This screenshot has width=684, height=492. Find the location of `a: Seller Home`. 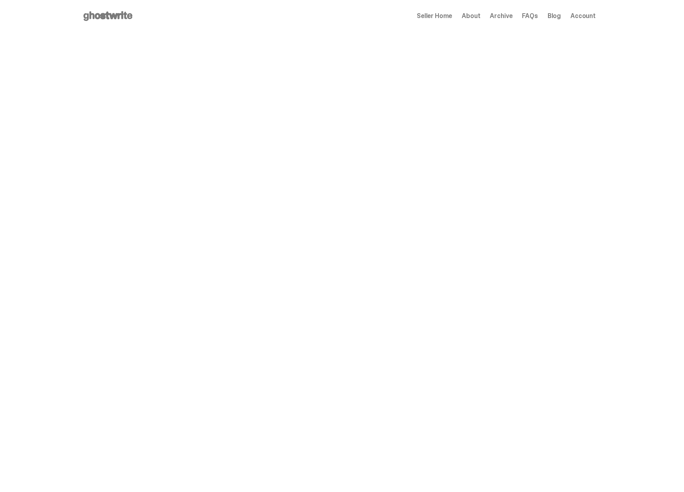

a: Seller Home is located at coordinates (435, 16).